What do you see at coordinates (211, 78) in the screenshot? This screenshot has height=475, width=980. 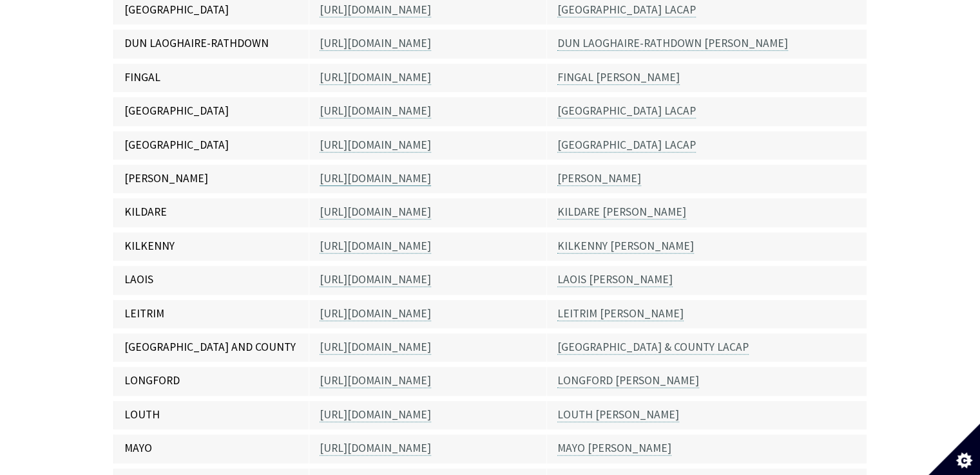 I see `td: FINGAL` at bounding box center [211, 78].